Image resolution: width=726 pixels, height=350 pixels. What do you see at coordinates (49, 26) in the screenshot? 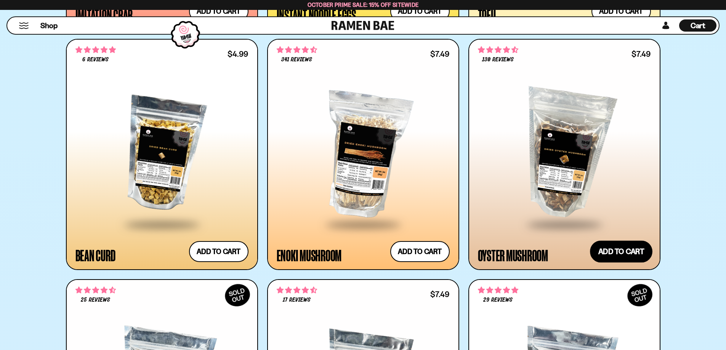
I see `a: Shop` at bounding box center [49, 26].